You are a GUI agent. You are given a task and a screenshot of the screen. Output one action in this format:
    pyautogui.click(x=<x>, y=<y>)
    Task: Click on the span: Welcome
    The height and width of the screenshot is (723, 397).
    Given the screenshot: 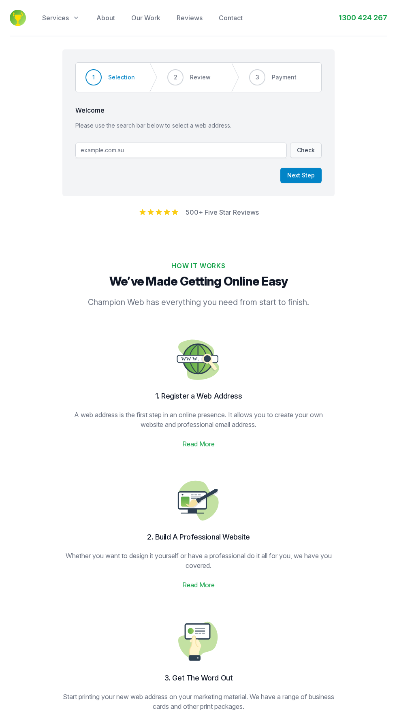 What is the action you would take?
    pyautogui.click(x=199, y=110)
    